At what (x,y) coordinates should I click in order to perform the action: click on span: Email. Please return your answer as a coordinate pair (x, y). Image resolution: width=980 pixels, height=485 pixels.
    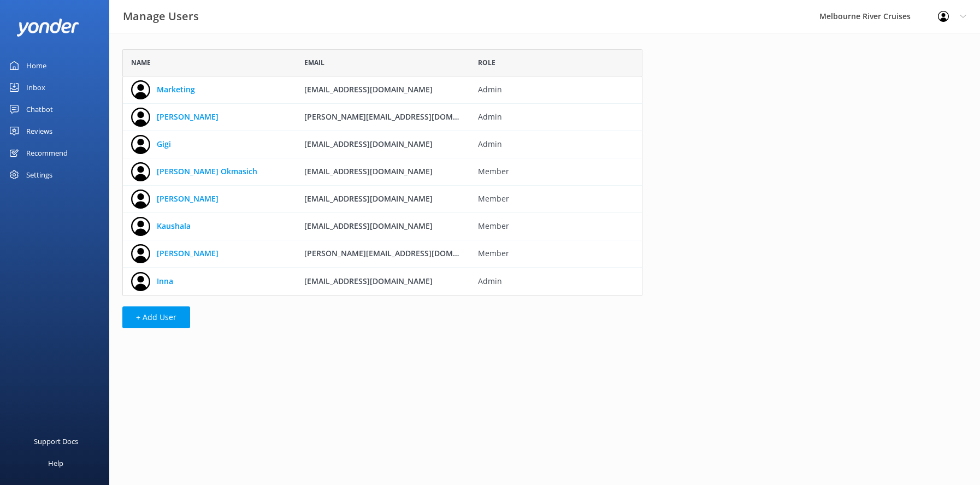
    Looking at the image, I should click on (314, 63).